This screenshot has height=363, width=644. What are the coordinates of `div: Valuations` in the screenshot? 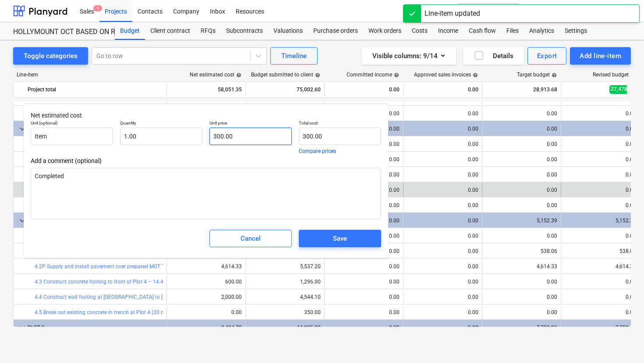 It's located at (288, 31).